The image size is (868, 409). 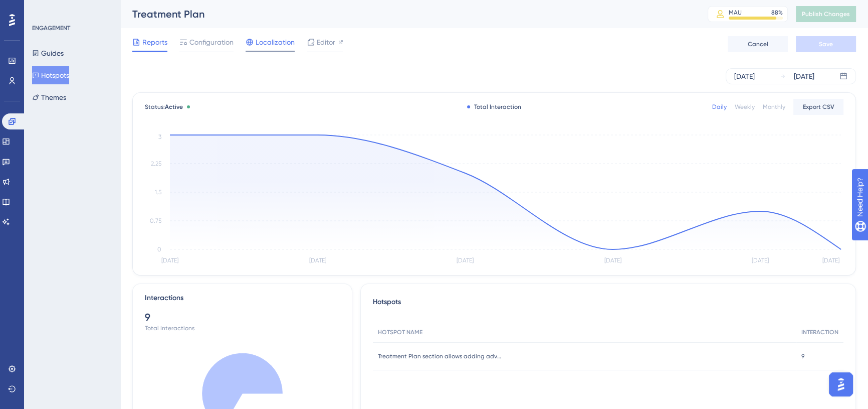 What do you see at coordinates (820, 332) in the screenshot?
I see `span: INTERACTION` at bounding box center [820, 332].